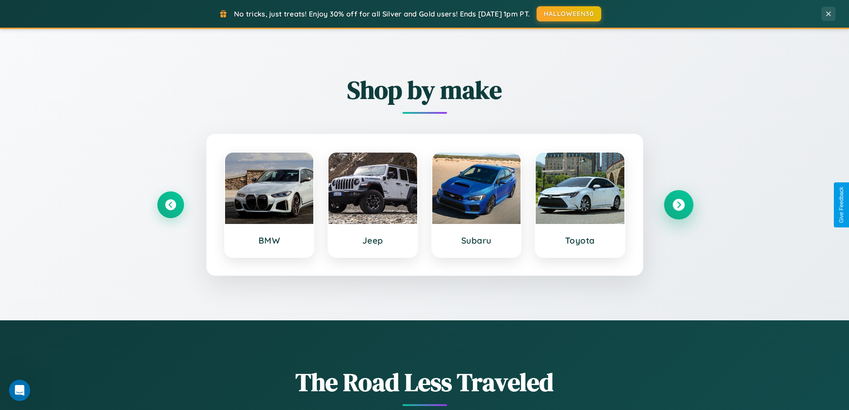 Image resolution: width=849 pixels, height=410 pixels. What do you see at coordinates (569, 14) in the screenshot?
I see `button: HALLOWEEN30` at bounding box center [569, 14].